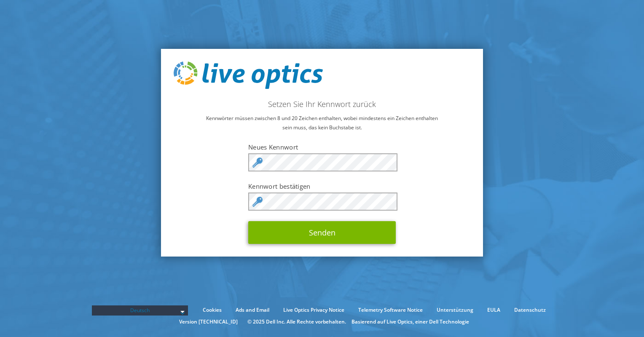 The width and height of the screenshot is (644, 337). Describe the element at coordinates (410, 322) in the screenshot. I see `li: Basierend auf Live Optics, einer Dell Technologie` at that location.